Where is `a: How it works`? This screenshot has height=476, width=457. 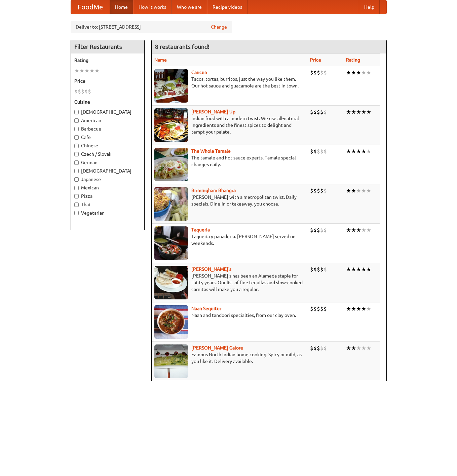 a: How it works is located at coordinates (153, 7).